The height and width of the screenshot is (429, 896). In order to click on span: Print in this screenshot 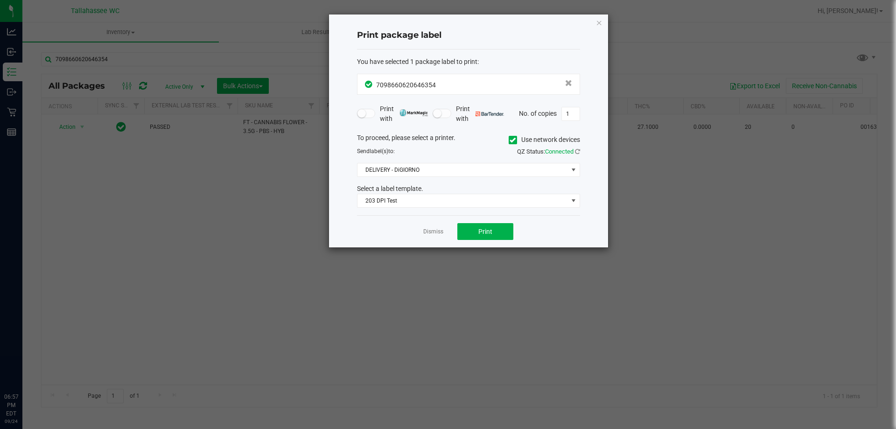, I will do `click(485, 231)`.